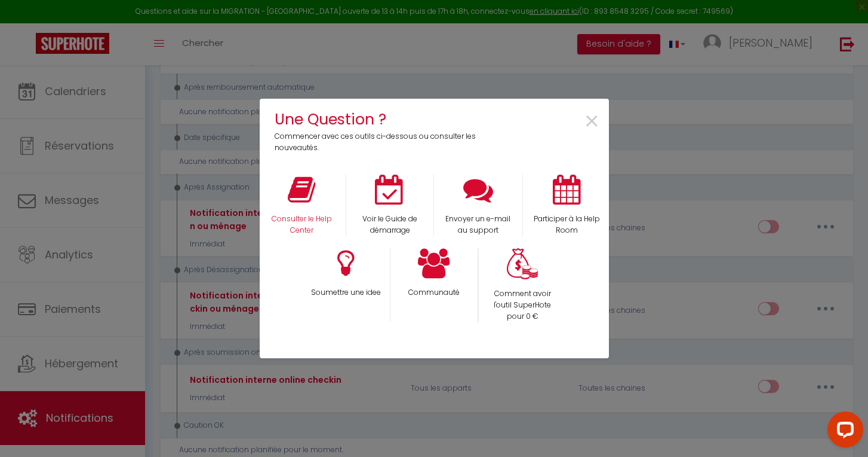  Describe the element at coordinates (380, 119) in the screenshot. I see `h4: Une Question ?` at that location.